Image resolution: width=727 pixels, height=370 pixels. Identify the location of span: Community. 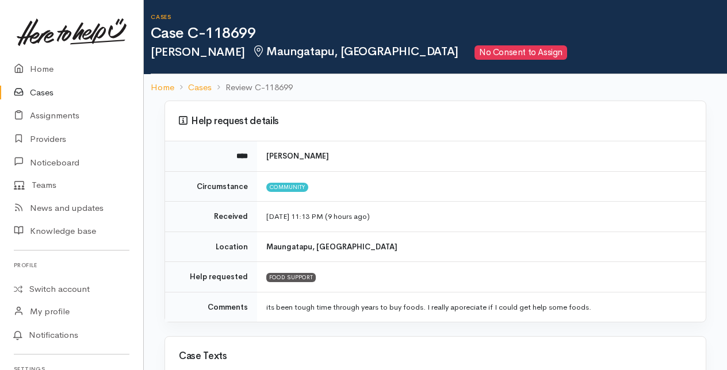
(287, 188).